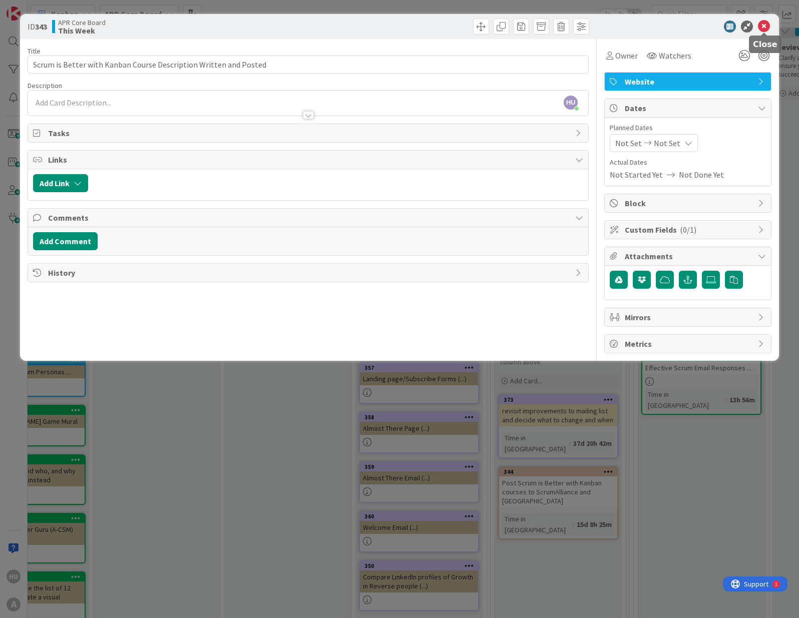 Image resolution: width=799 pixels, height=618 pixels. I want to click on span: Actual Dates, so click(688, 162).